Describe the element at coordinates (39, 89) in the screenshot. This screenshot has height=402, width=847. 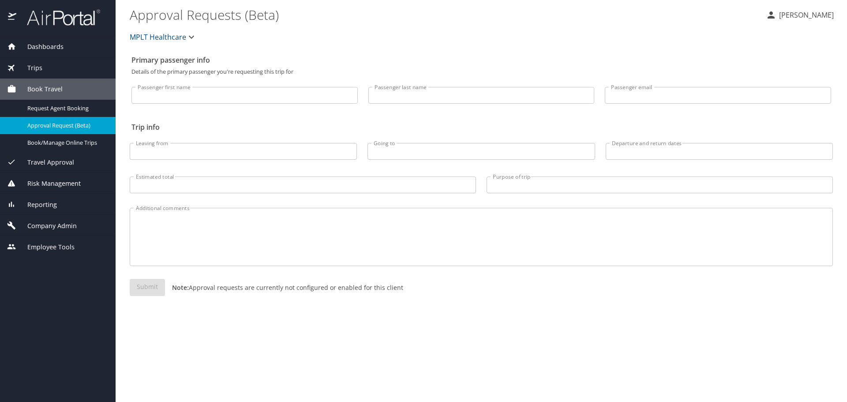
I see `span: Book Travel` at that location.